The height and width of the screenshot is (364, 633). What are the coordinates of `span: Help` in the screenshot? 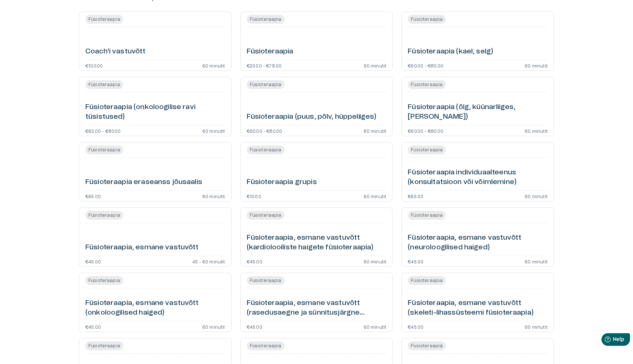 It's located at (43, 9).